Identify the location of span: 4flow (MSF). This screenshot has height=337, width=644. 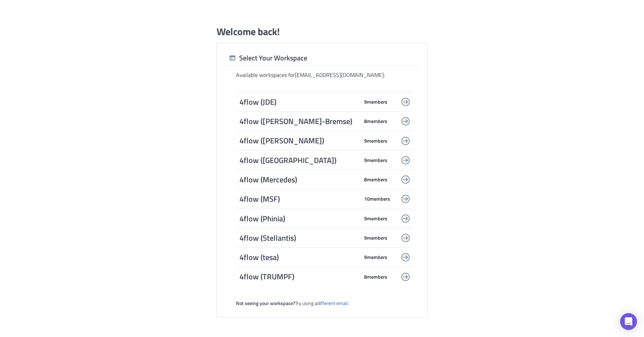
(299, 199).